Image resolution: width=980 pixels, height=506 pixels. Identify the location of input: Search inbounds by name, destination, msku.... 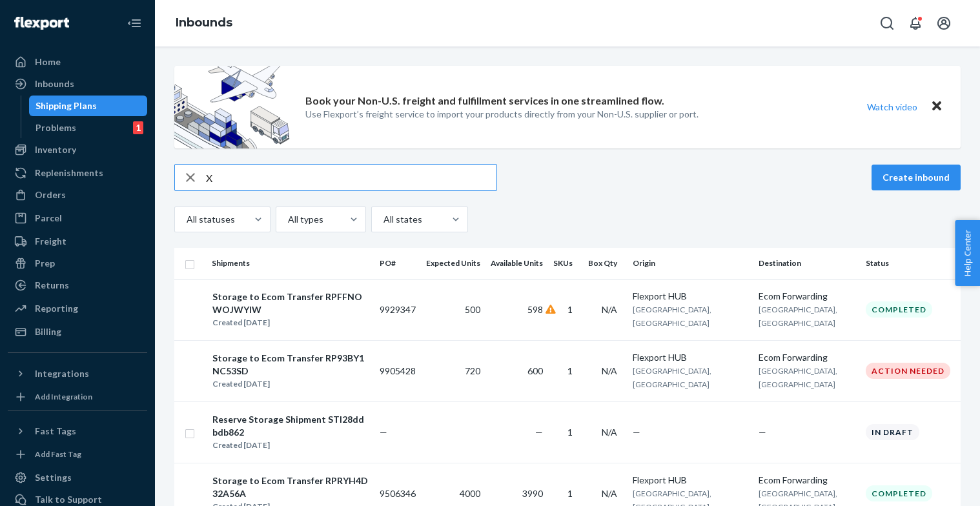
(351, 177).